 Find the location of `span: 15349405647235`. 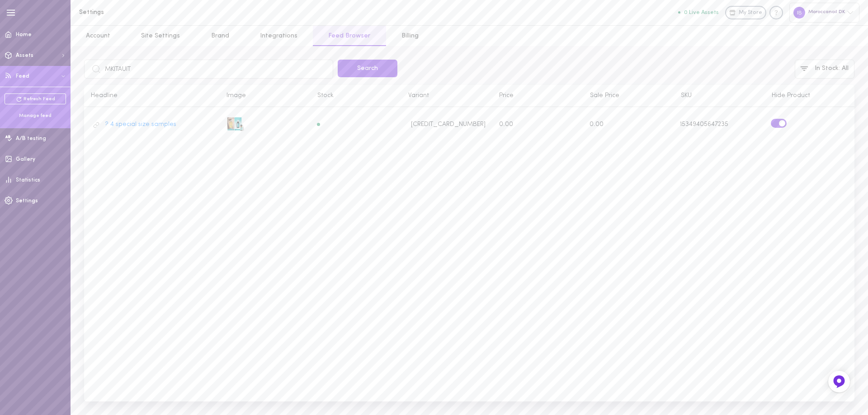

span: 15349405647235 is located at coordinates (704, 124).